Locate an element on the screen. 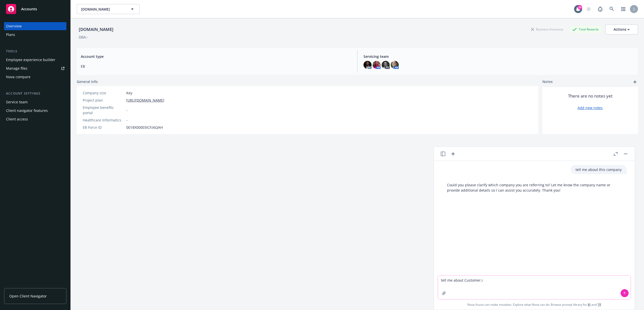 The height and width of the screenshot is (310, 644). a: Overview is located at coordinates (35, 26).